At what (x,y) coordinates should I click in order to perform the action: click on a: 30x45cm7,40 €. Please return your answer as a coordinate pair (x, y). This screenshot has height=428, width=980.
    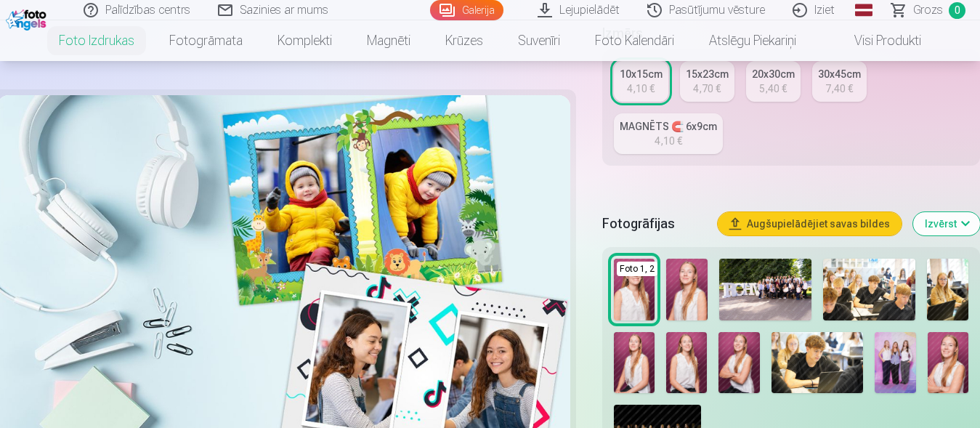
    Looking at the image, I should click on (839, 81).